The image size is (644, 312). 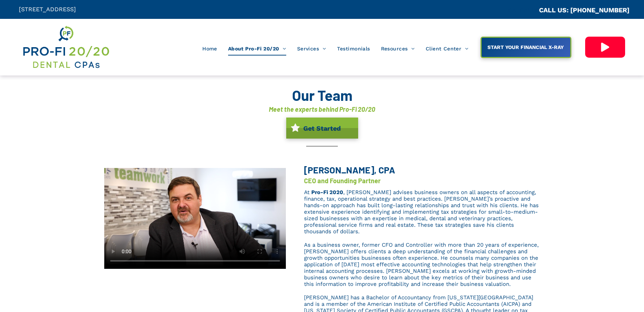 What do you see at coordinates (398, 48) in the screenshot?
I see `a: Resources` at bounding box center [398, 48].